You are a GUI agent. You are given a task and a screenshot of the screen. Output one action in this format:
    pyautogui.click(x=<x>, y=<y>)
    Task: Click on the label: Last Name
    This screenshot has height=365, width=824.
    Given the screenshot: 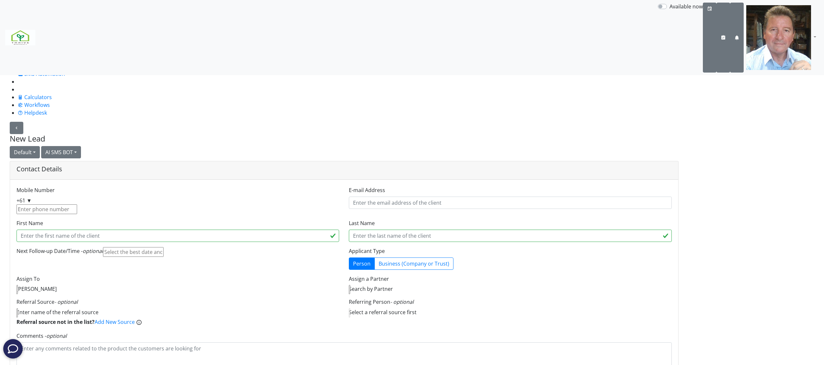 What is the action you would take?
    pyautogui.click(x=510, y=223)
    